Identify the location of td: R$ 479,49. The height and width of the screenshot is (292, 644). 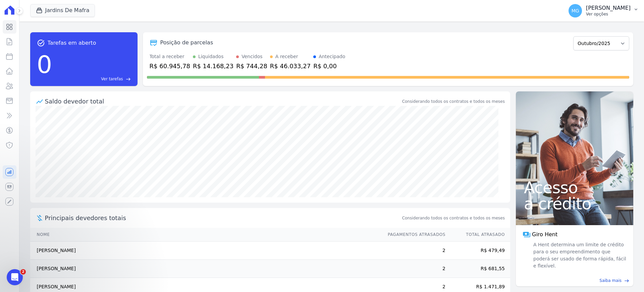
(478, 250).